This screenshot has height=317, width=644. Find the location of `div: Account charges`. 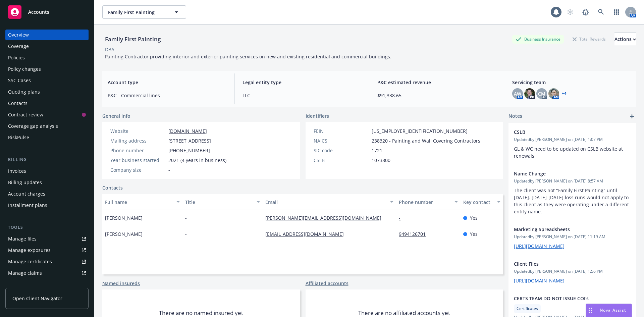

div: Account charges is located at coordinates (27, 194).